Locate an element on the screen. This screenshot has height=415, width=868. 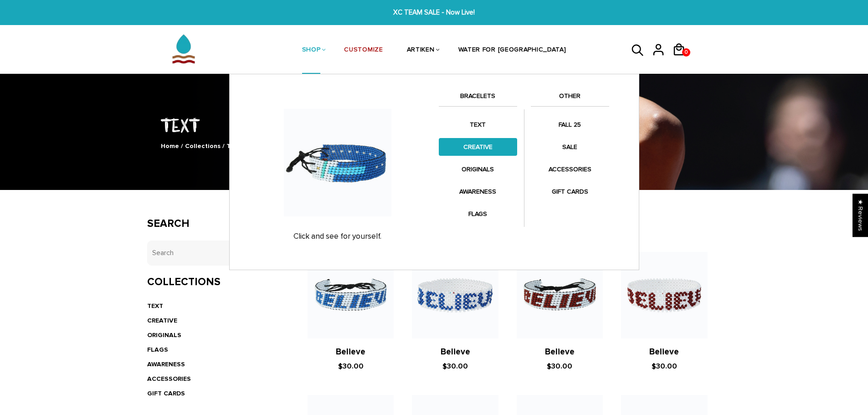
a: ARTIKEN is located at coordinates (420, 50).